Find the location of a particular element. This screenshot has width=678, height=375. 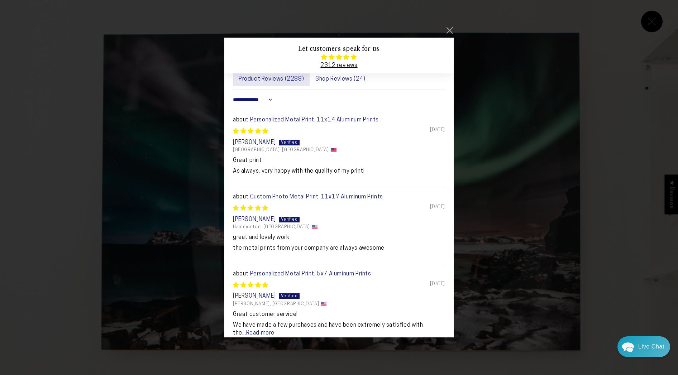

span: Shop Reviews ( ) is located at coordinates (340, 79).